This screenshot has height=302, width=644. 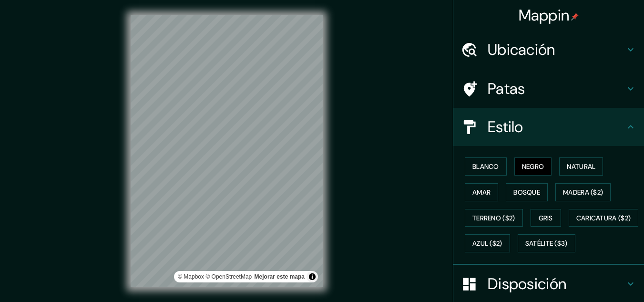 What do you see at coordinates (190, 276) in the screenshot?
I see `a: Mapbox` at bounding box center [190, 276].